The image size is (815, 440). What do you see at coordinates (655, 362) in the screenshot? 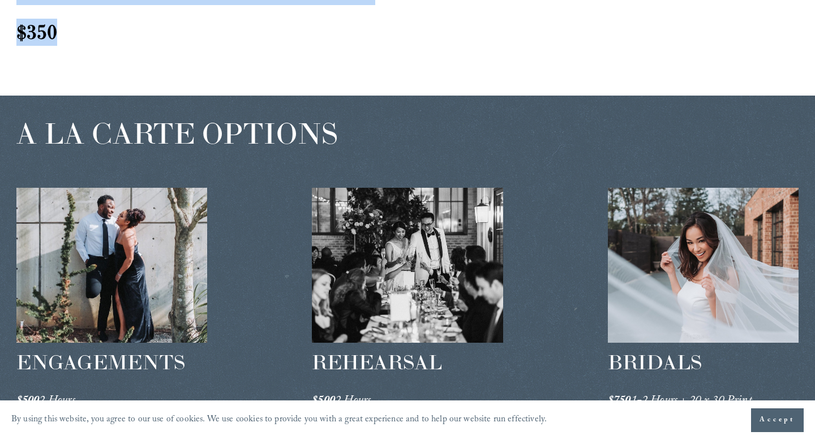
I see `span: BRIDALS` at bounding box center [655, 362].